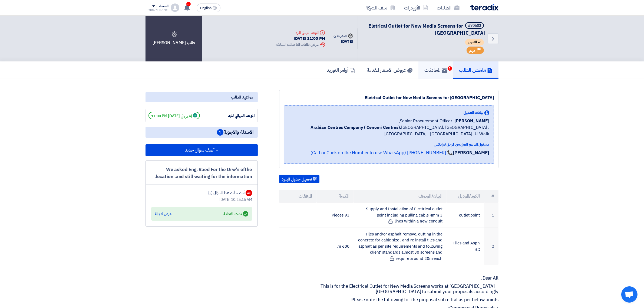 The width and height of the screenshot is (644, 308). I want to click on div: صدرت في, so click(343, 36).